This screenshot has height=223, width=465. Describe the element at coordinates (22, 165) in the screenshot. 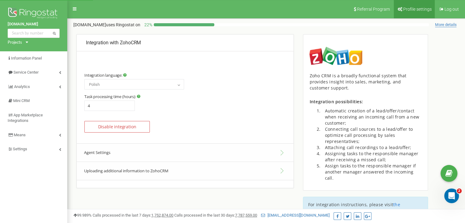

I see `button: Gif picker` at that location.